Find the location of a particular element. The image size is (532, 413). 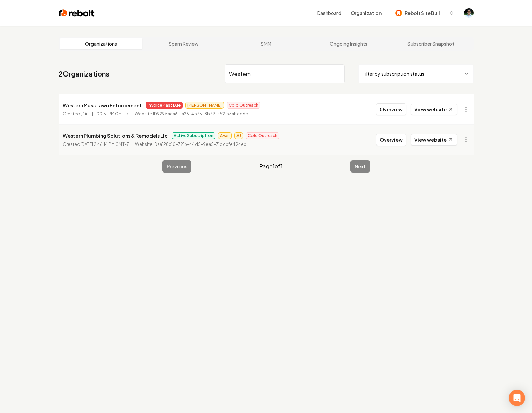

a: SMM is located at coordinates (266, 44).